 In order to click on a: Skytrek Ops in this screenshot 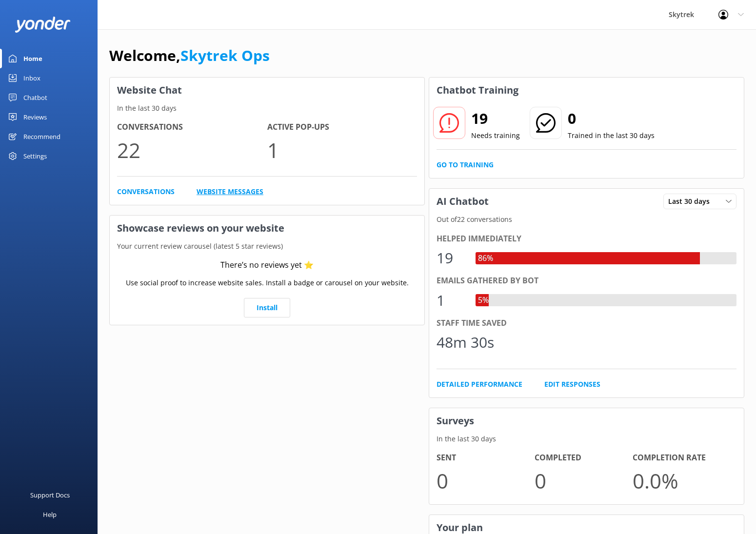, I will do `click(225, 55)`.